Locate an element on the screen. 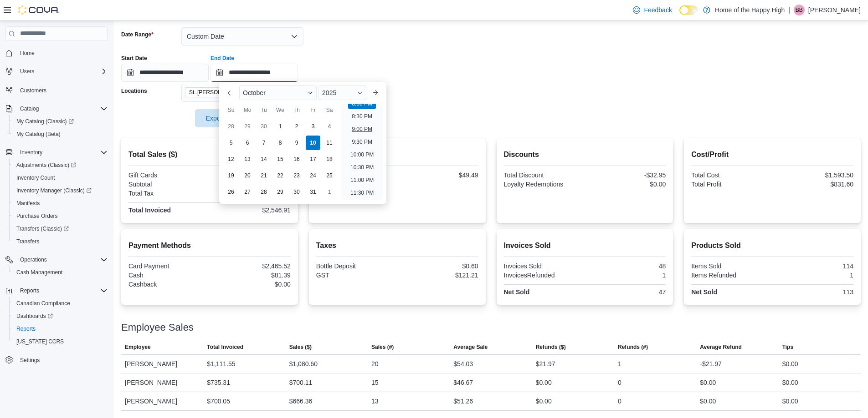 The width and height of the screenshot is (868, 418). span: Export is located at coordinates (221, 118).